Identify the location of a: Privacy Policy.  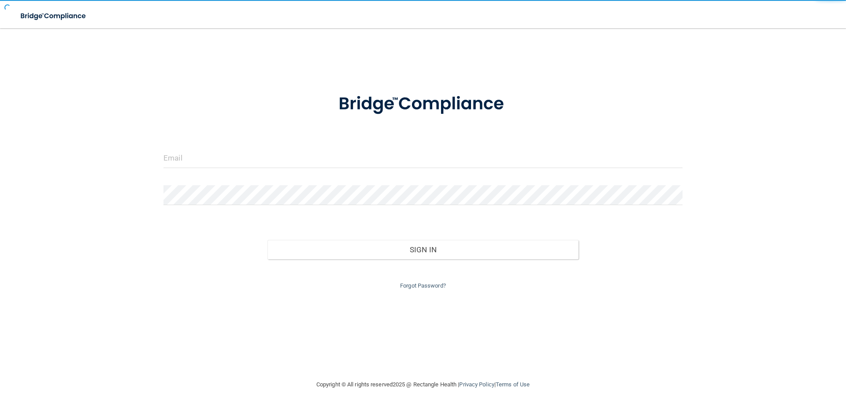
(476, 384).